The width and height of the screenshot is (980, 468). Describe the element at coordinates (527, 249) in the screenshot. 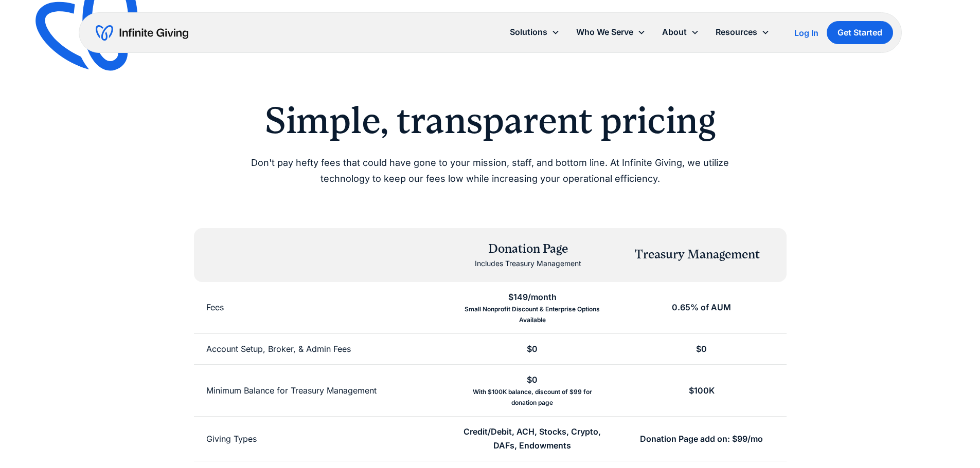

I see `div: Donation Page` at that location.